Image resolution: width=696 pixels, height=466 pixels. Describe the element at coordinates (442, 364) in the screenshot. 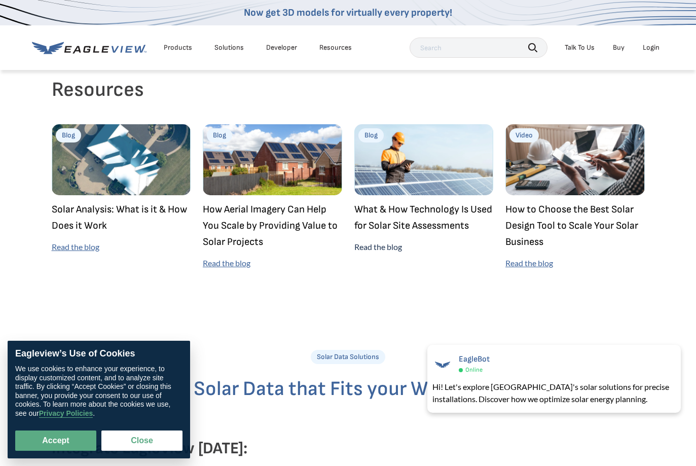

I see `img: EagleBot` at that location.